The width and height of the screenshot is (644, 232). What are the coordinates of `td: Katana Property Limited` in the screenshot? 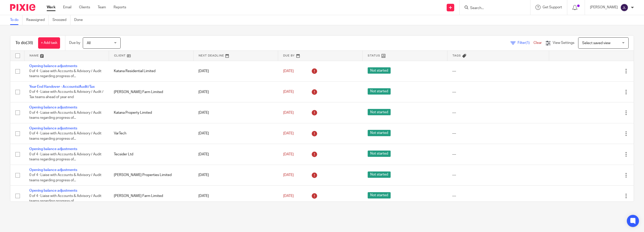 It's located at (151, 113).